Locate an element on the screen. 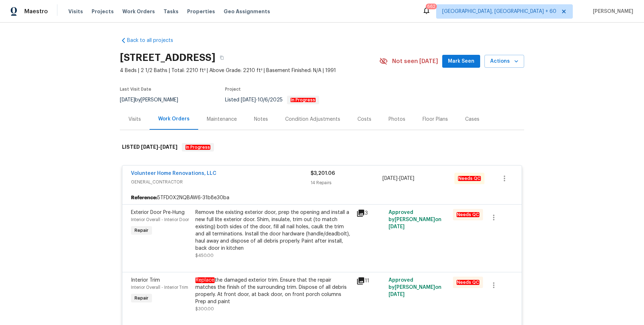 The height and width of the screenshot is (325, 644). span: Exterior Door Pre-Hung is located at coordinates (158, 213).